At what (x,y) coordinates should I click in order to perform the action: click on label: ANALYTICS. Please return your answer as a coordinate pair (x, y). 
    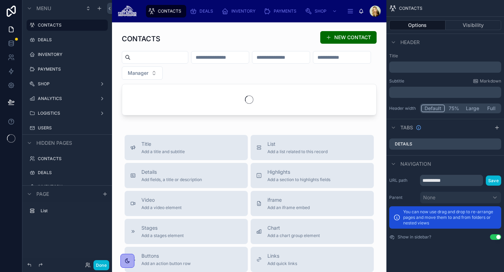
    Looking at the image, I should click on (67, 99).